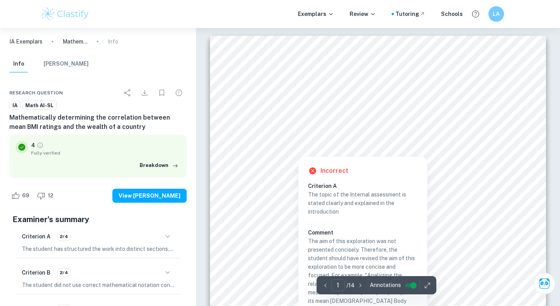 Image resolution: width=560 pixels, height=306 pixels. What do you see at coordinates (334, 171) in the screenshot?
I see `h6: Incorrect` at bounding box center [334, 171].